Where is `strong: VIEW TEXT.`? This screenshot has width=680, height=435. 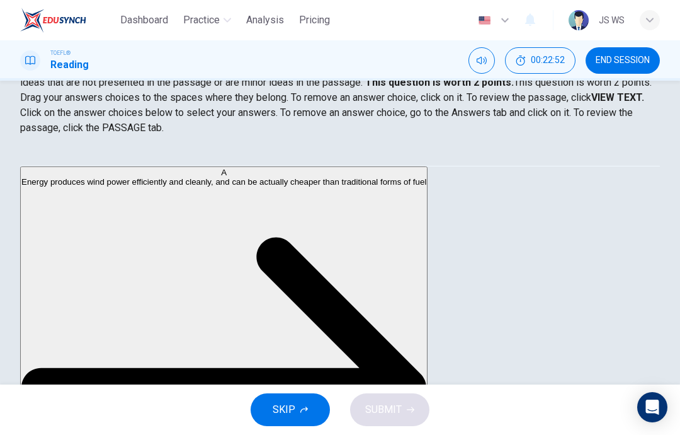
strong: VIEW TEXT. is located at coordinates (618, 97).